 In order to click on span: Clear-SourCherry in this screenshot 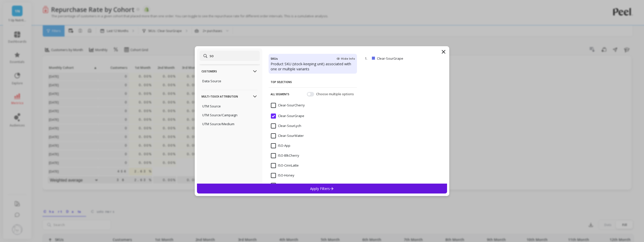, I will do `click(288, 106)`.